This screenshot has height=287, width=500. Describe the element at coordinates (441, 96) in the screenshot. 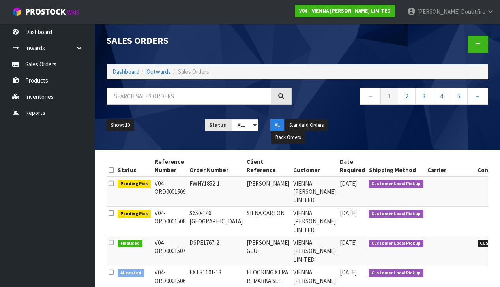

I see `a: 4` at that location.